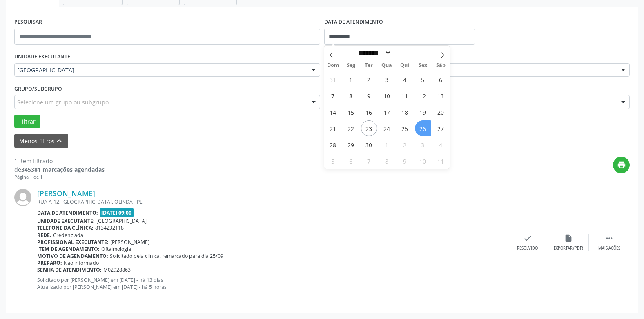 The image size is (644, 319). I want to click on div: Mais ações, so click(609, 249).